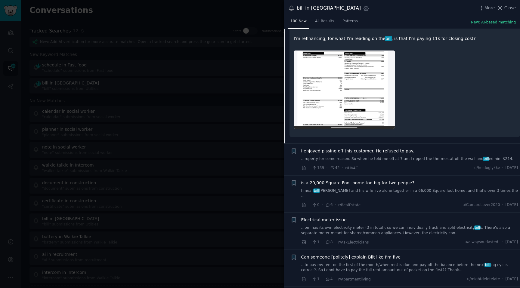 Image resolution: width=520 pixels, height=288 pixels. I want to click on span: 4, so click(329, 280).